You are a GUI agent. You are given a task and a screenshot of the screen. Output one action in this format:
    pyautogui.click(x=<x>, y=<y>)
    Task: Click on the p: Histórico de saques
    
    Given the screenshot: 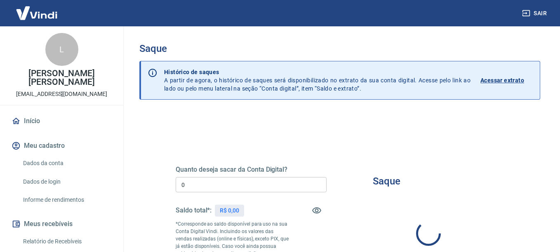 What is the action you would take?
    pyautogui.click(x=317, y=72)
    